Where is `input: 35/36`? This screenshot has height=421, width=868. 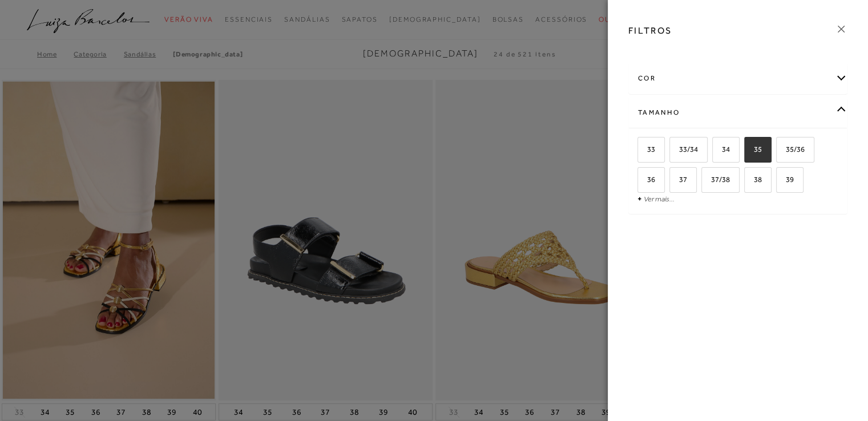 input: 35/36 is located at coordinates (780, 151).